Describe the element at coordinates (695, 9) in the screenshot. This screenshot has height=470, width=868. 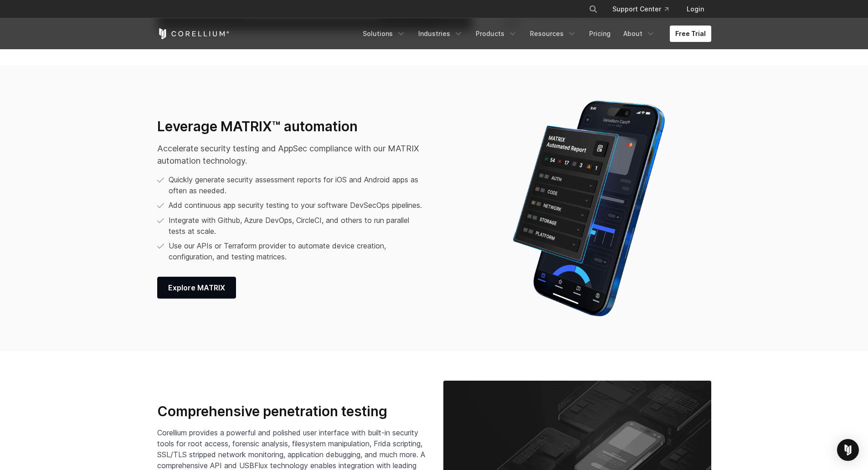
I see `a: Login` at that location.